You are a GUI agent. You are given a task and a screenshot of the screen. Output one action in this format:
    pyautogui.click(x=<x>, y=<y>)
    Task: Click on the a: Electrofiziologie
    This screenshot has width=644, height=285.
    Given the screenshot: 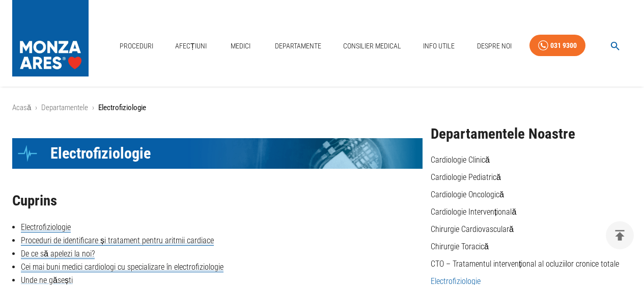 What is the action you would take?
    pyautogui.click(x=46, y=227)
    